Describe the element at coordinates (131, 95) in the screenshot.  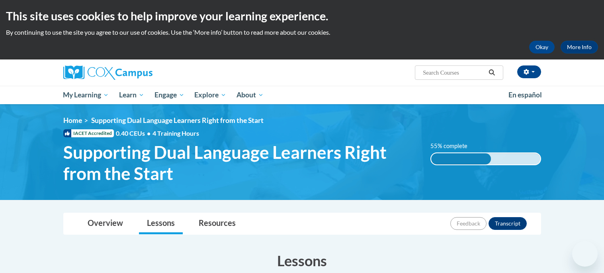
I see `span: Learn` at that location.